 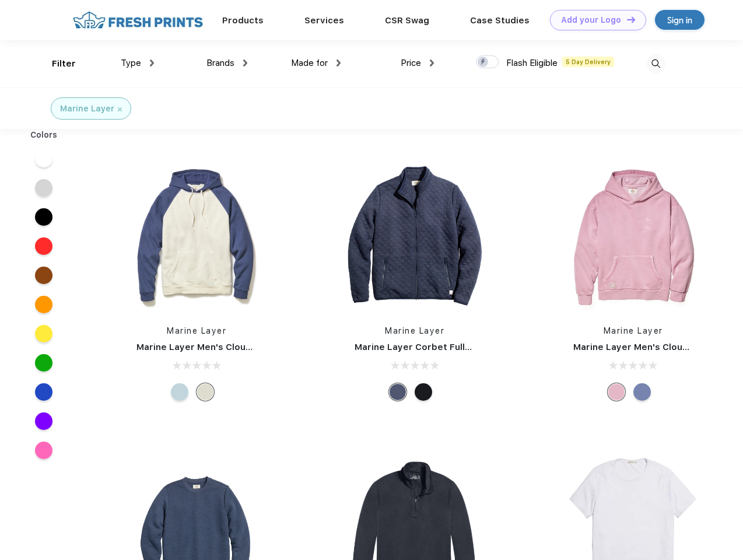 What do you see at coordinates (205, 392) in the screenshot?
I see `div: Navy/Cream` at bounding box center [205, 392].